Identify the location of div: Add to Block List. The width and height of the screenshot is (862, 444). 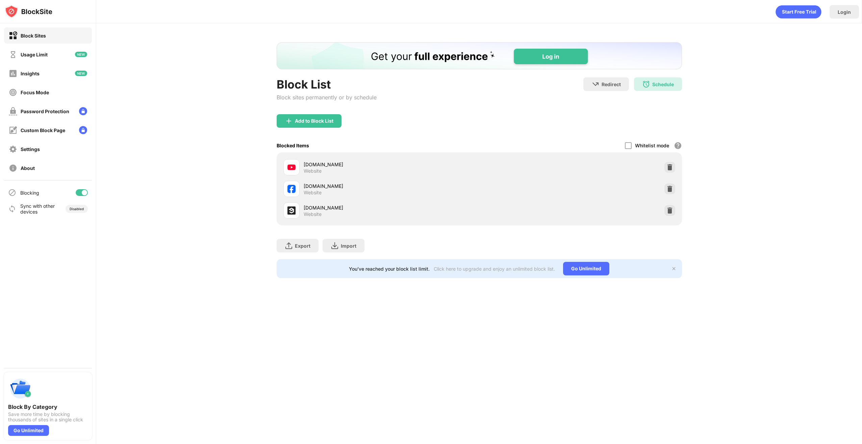
(314, 121).